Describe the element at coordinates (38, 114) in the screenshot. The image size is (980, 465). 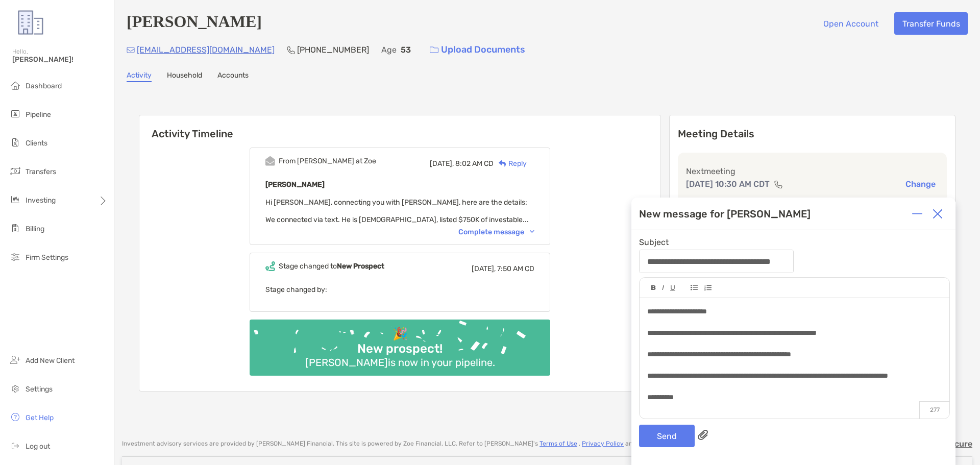
I see `span: Pipeline` at that location.